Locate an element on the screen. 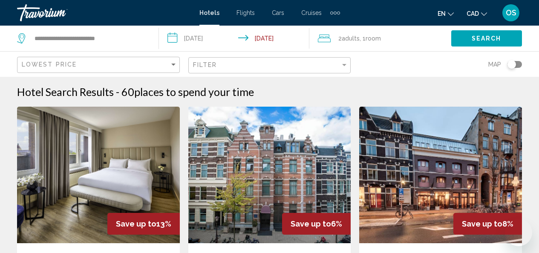 The height and width of the screenshot is (253, 539). div: 8% is located at coordinates (487, 223).